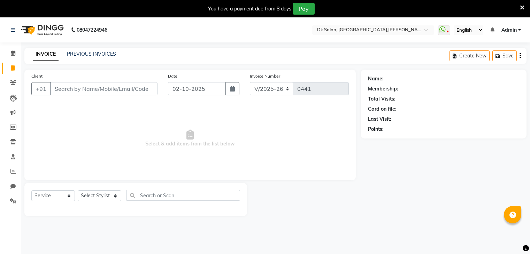 The width and height of the screenshot is (530, 254). I want to click on div: Points:, so click(375, 129).